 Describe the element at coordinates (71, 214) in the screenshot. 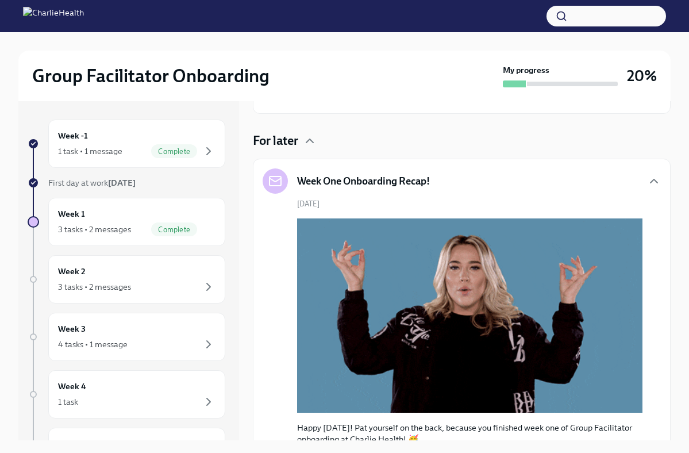

I see `h6: Week 1` at that location.